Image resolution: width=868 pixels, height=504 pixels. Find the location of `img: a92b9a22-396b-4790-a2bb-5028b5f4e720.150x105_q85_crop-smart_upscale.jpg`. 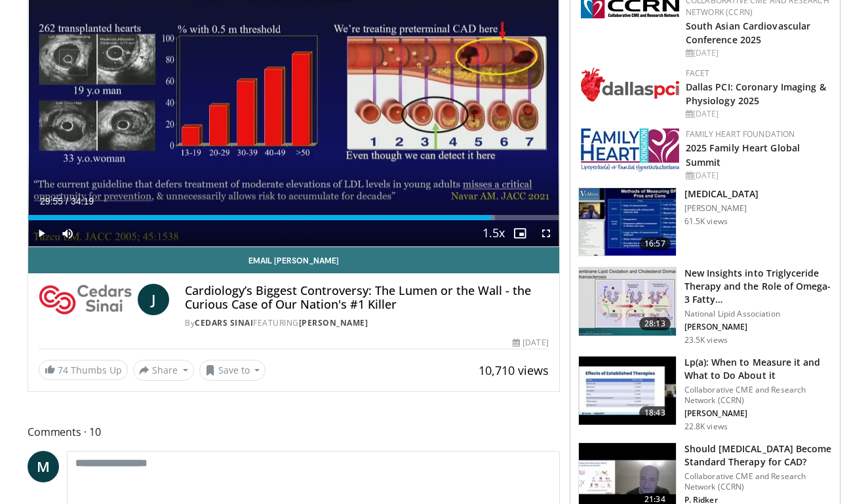

img: a92b9a22-396b-4790-a2bb-5028b5f4e720.150x105_q85_crop-smart_upscale.jpg is located at coordinates (627, 222).